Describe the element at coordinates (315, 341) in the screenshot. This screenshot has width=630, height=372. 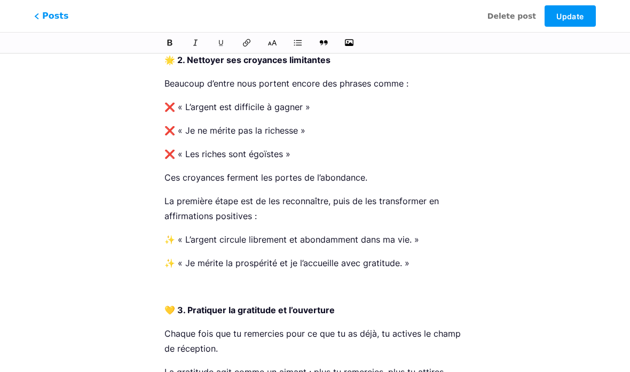
I see `p: Chaque fois que tu remercies pour ce que tu as déjà, tu actives le champ de réception.` at that location.